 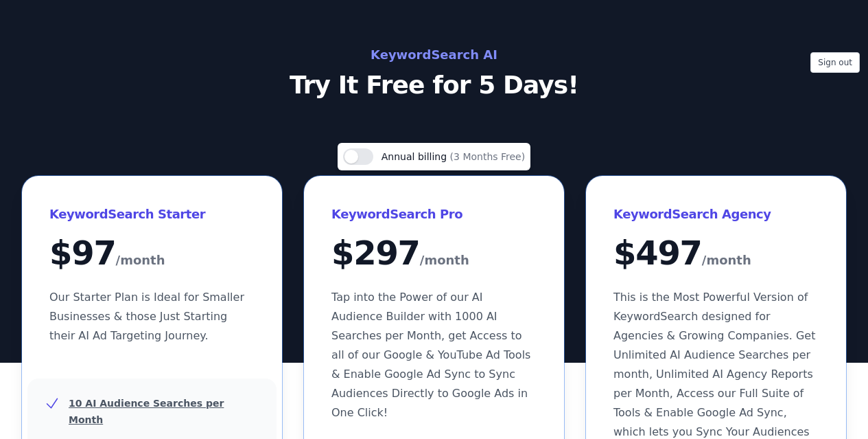 I want to click on h3: KeywordSearch Starter, so click(x=152, y=214).